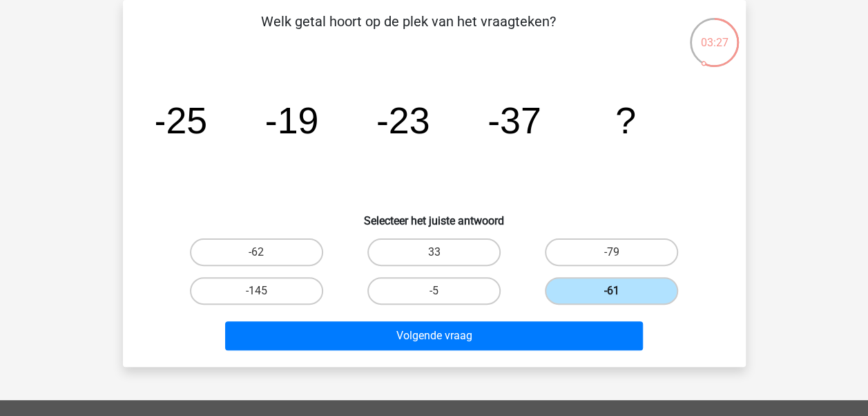 The width and height of the screenshot is (868, 416). What do you see at coordinates (514, 120) in the screenshot?
I see `tspan: -37` at bounding box center [514, 120].